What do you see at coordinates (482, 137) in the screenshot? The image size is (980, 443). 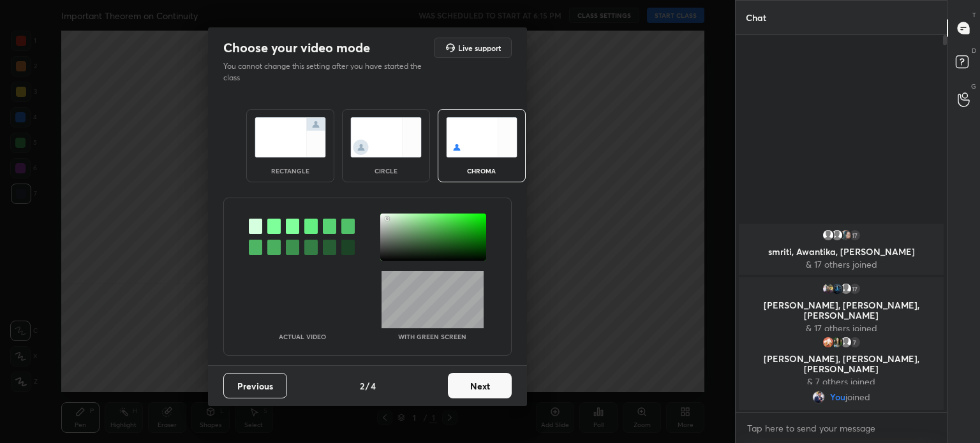 I see `img: chromaScreenIcon.c19ab0a0.svg` at bounding box center [482, 137].